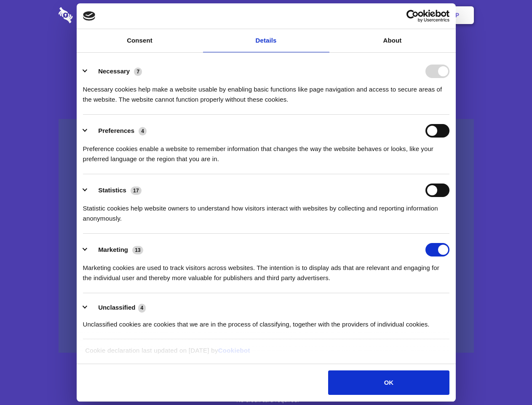 The image size is (532, 405). I want to click on button: Unclassified (4), so click(117, 307).